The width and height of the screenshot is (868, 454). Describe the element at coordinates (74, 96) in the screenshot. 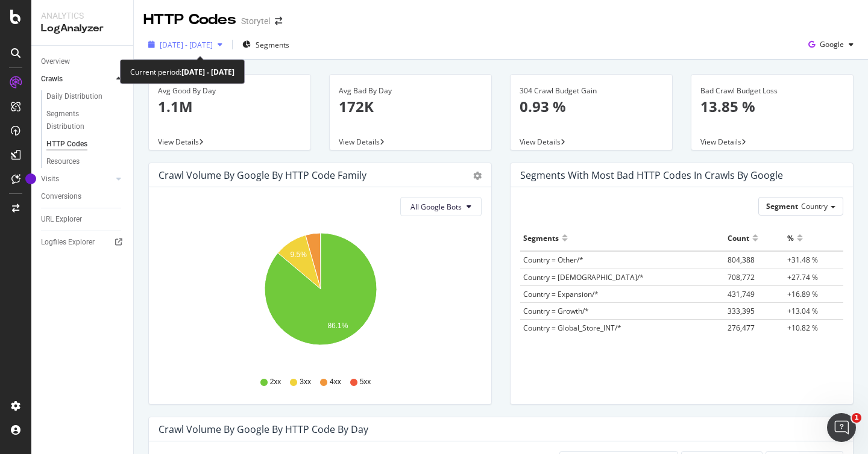

I see `div: Daily Distribution` at that location.